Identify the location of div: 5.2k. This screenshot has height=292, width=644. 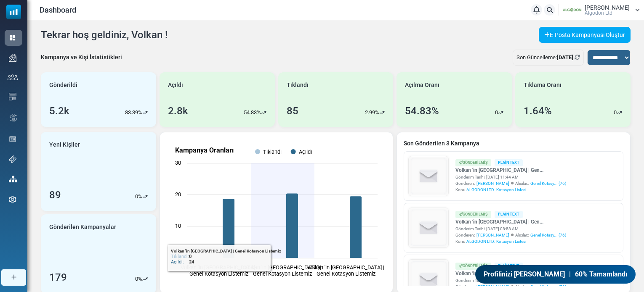
(59, 111).